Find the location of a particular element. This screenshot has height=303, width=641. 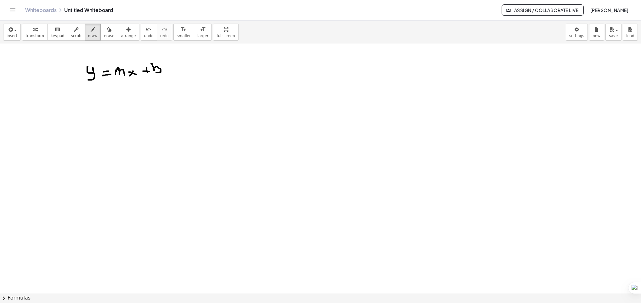

span: smaller is located at coordinates (184, 36).